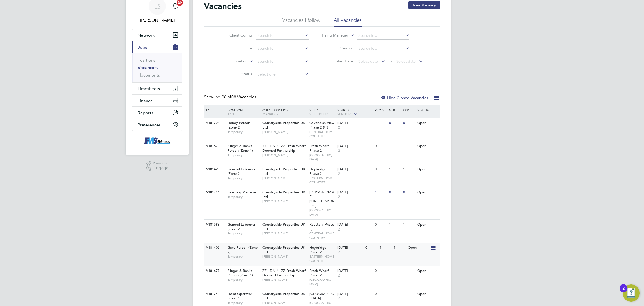 Image resolution: width=644 pixels, height=306 pixels. Describe the element at coordinates (318, 250) in the screenshot. I see `span: Heybridge Phase 2` at that location.